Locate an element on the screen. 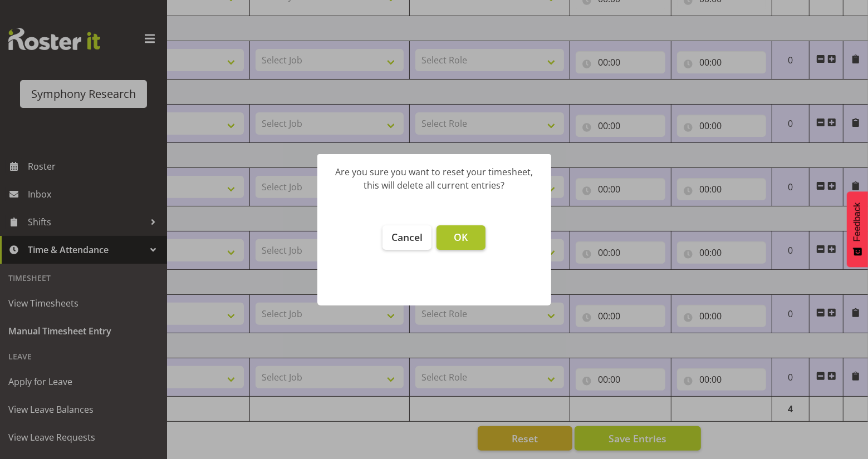  button: Cancel is located at coordinates (407, 237).